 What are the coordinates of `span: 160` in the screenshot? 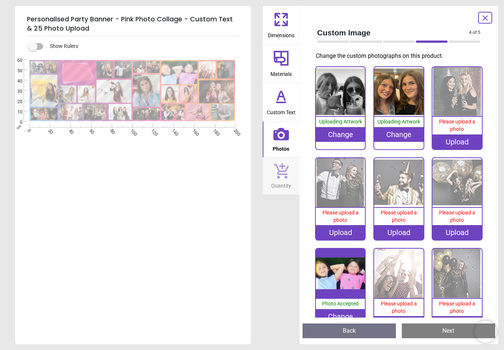 It's located at (193, 130).